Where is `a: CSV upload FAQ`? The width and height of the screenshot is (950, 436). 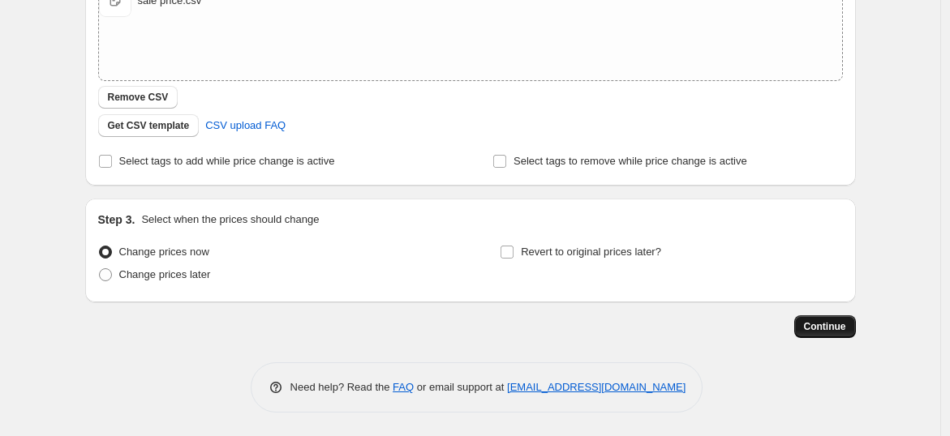 a: CSV upload FAQ is located at coordinates (245, 126).